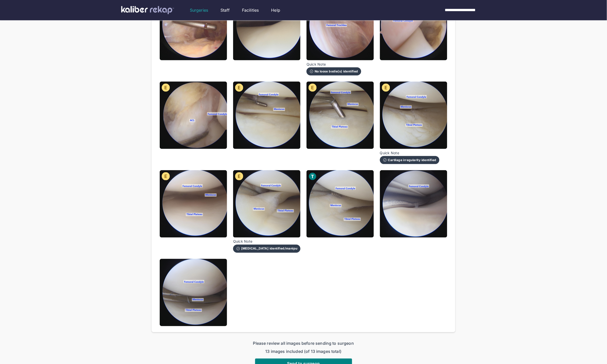 The width and height of the screenshot is (607, 364). Describe the element at coordinates (199, 10) in the screenshot. I see `a: Surgeries` at that location.